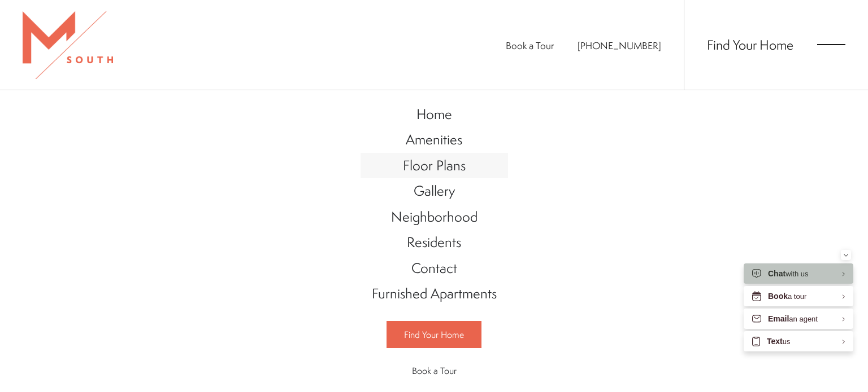 The width and height of the screenshot is (868, 392). Describe the element at coordinates (434, 242) in the screenshot. I see `span: Residents` at that location.